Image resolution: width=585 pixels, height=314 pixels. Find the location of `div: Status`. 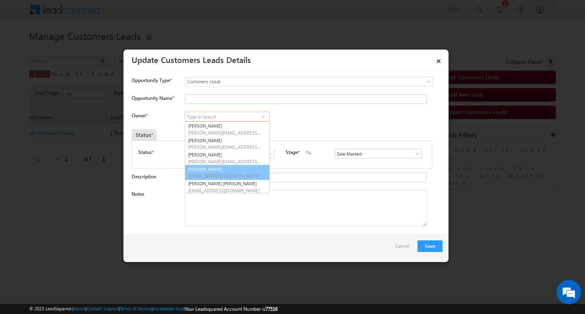

div: Status is located at coordinates (144, 135).